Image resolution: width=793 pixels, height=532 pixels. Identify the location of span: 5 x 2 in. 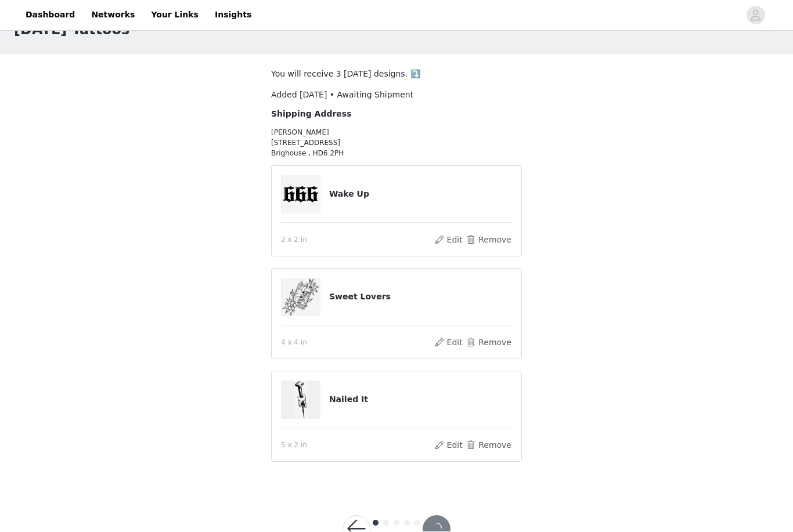
(294, 446).